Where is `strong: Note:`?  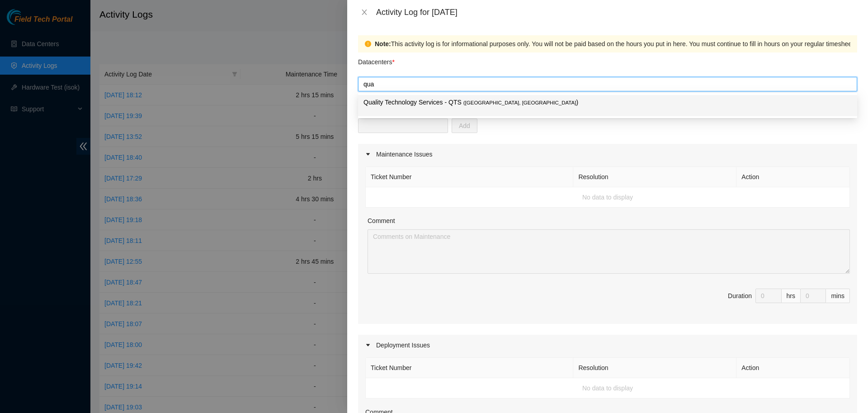
strong: Note: is located at coordinates (383, 44).